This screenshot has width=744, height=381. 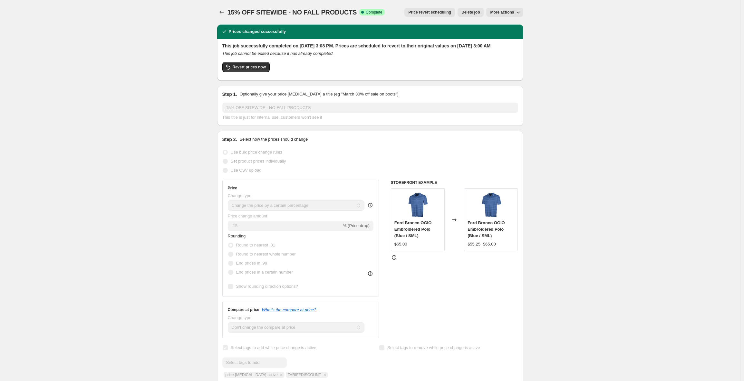 I want to click on span: Use CSV upload, so click(x=246, y=170).